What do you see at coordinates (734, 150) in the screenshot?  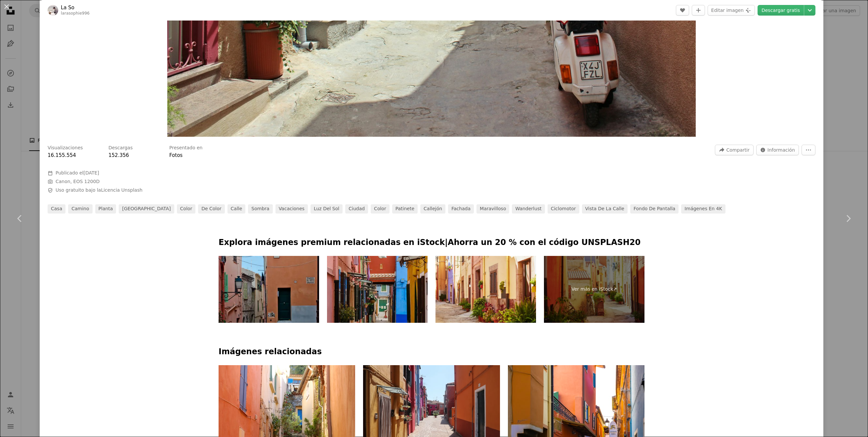 I see `button: Compartir esta imagen` at bounding box center [734, 150].